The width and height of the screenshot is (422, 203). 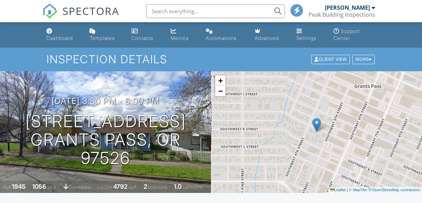 What do you see at coordinates (19, 186) in the screenshot?
I see `div: 1945` at bounding box center [19, 186].